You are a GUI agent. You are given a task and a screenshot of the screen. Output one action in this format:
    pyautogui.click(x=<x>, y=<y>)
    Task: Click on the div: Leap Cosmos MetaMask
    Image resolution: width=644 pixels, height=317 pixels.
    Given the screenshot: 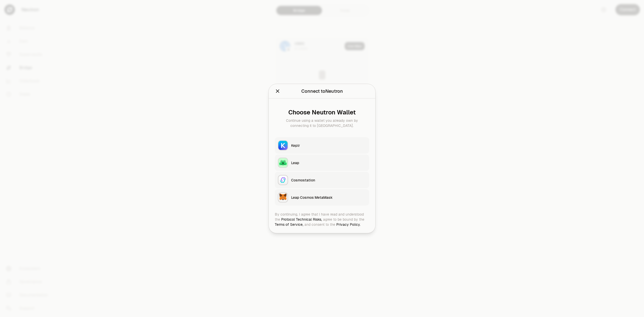 What is the action you would take?
    pyautogui.click(x=328, y=197)
    